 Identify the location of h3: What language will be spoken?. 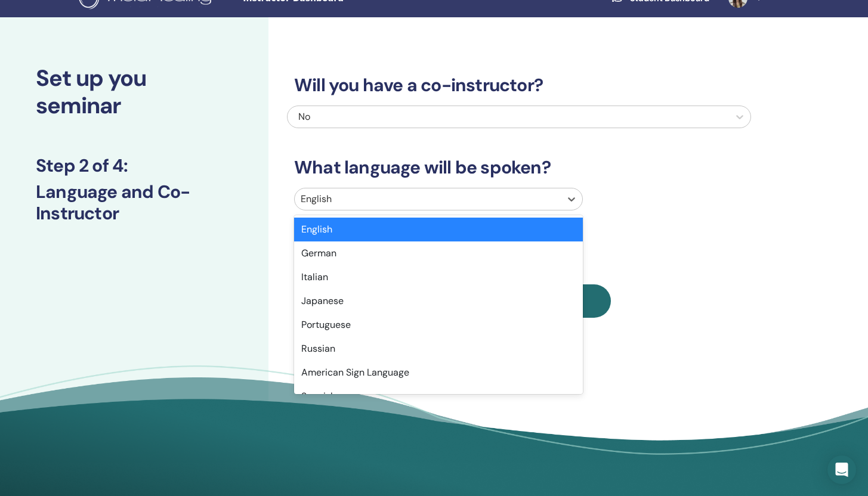
(519, 167).